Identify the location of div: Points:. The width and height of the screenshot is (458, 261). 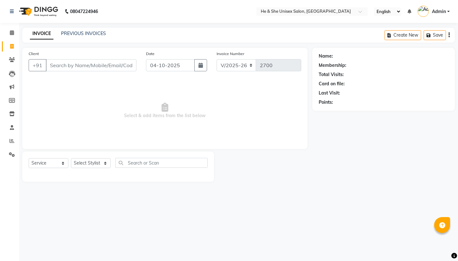
(325, 102).